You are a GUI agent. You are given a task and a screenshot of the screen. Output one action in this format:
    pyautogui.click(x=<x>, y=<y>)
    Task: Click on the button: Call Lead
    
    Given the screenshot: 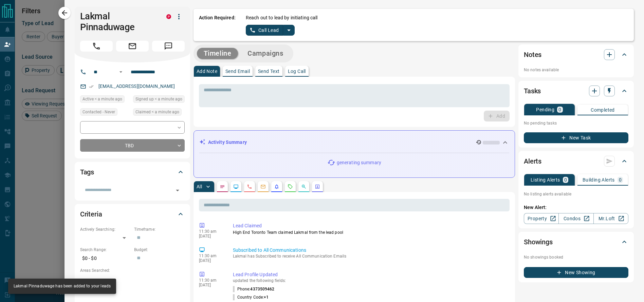 What is the action you would take?
    pyautogui.click(x=264, y=30)
    